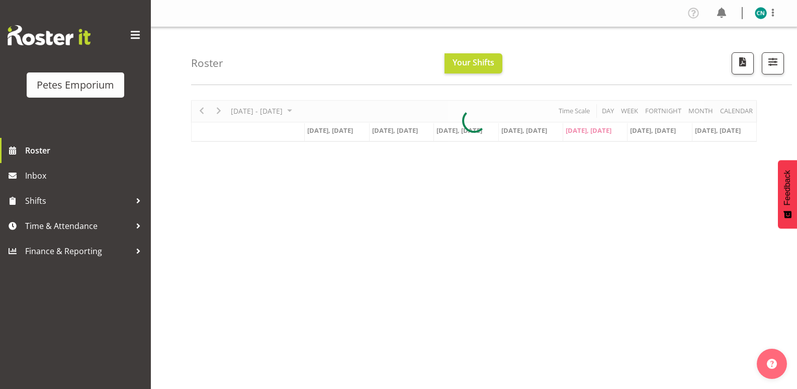 The image size is (797, 389). What do you see at coordinates (85, 175) in the screenshot?
I see `span: Inbox` at bounding box center [85, 175].